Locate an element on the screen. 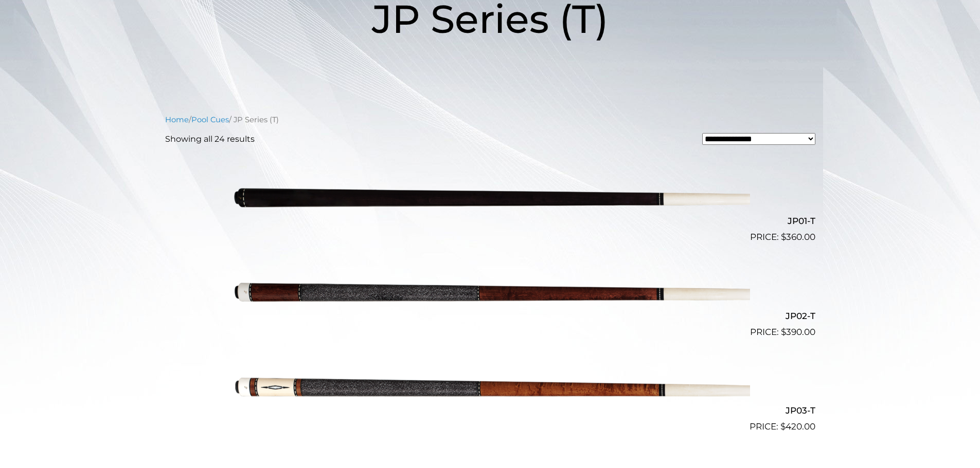 Image resolution: width=980 pixels, height=468 pixels. h2: JP01-T is located at coordinates (490, 221).